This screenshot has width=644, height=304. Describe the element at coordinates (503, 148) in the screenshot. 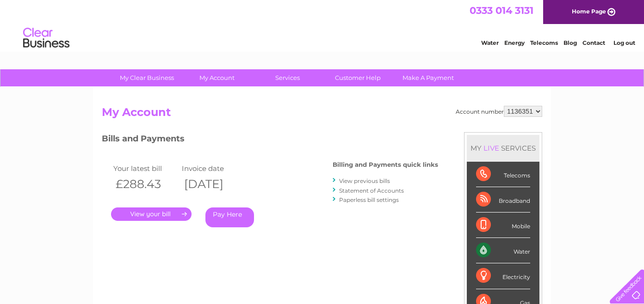

I see `div: MY SERVICES` at that location.